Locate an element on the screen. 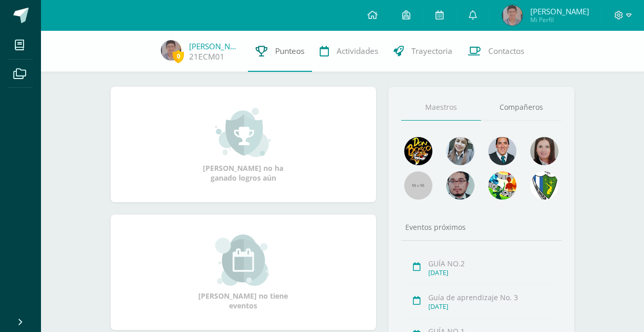  img: 67c3d6f6ad1c930a517675cdc903f95f.png is located at coordinates (544, 151).